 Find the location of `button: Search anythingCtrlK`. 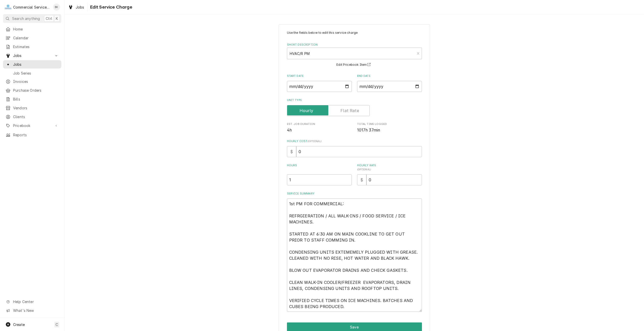

button: Search anythingCtrlK is located at coordinates (32, 19).